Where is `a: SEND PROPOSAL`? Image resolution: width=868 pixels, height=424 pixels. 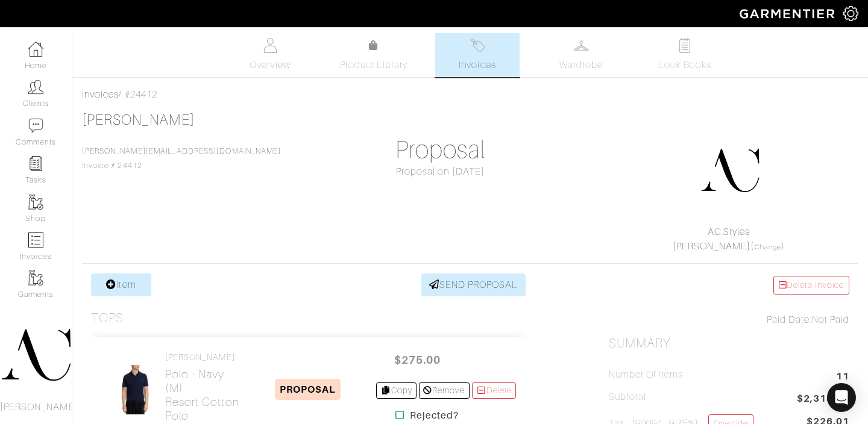 a: SEND PROPOSAL is located at coordinates (474, 285).